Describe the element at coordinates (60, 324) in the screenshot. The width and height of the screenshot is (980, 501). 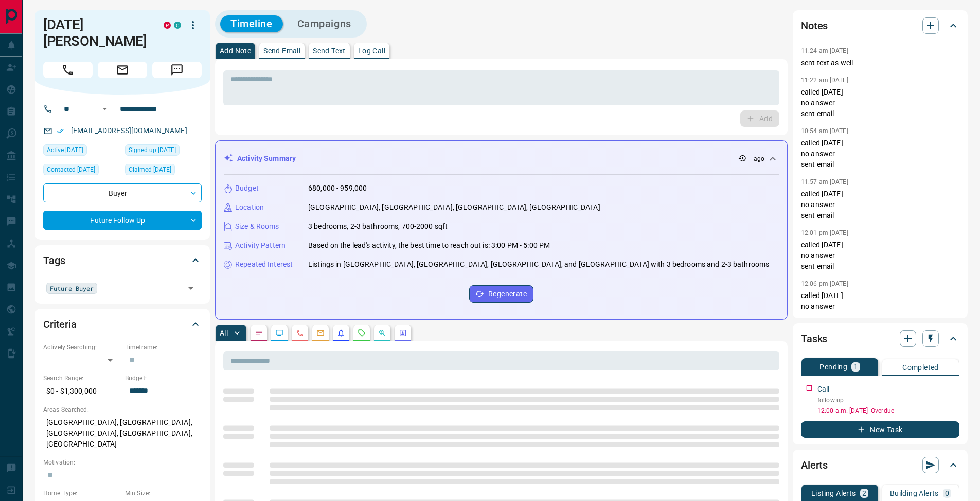
I see `h2: Criteria` at that location.